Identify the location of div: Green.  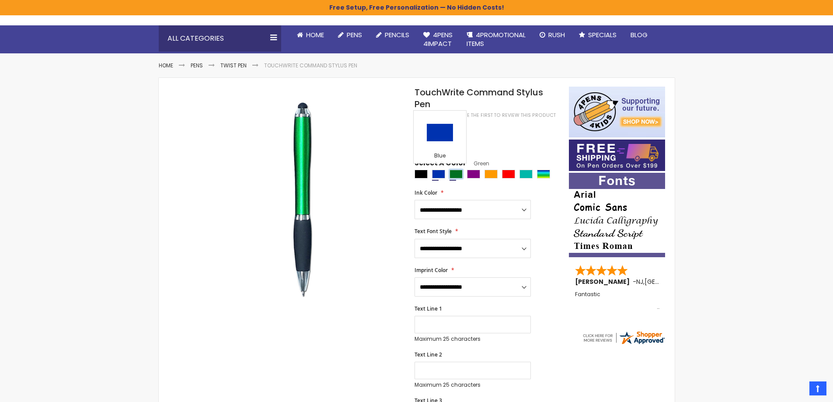
(456, 174).